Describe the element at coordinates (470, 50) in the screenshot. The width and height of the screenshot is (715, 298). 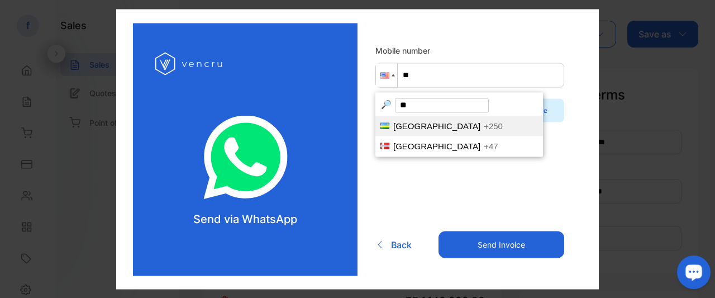
I see `label: Mobile number` at that location.